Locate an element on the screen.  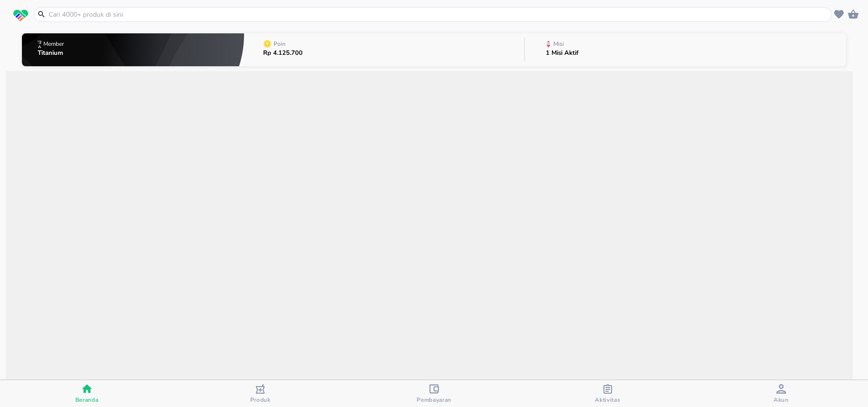
p: Member is located at coordinates (54, 44).